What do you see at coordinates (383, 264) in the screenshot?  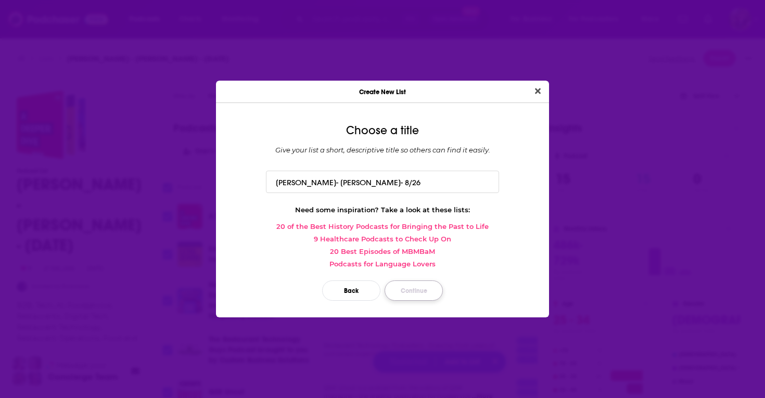 I see `a: Podcasts for Language Lovers` at bounding box center [383, 264].